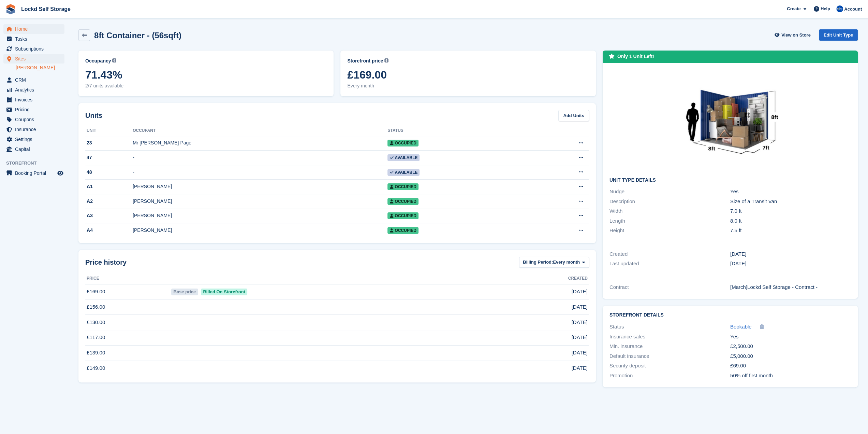 This screenshot has height=434, width=868. Describe the element at coordinates (127, 352) in the screenshot. I see `td: £139.00` at that location.